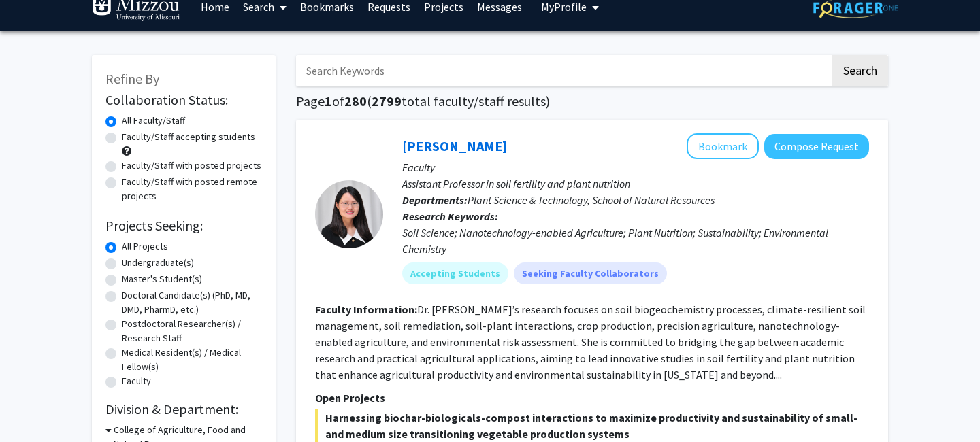  I want to click on button: Search, so click(860, 71).